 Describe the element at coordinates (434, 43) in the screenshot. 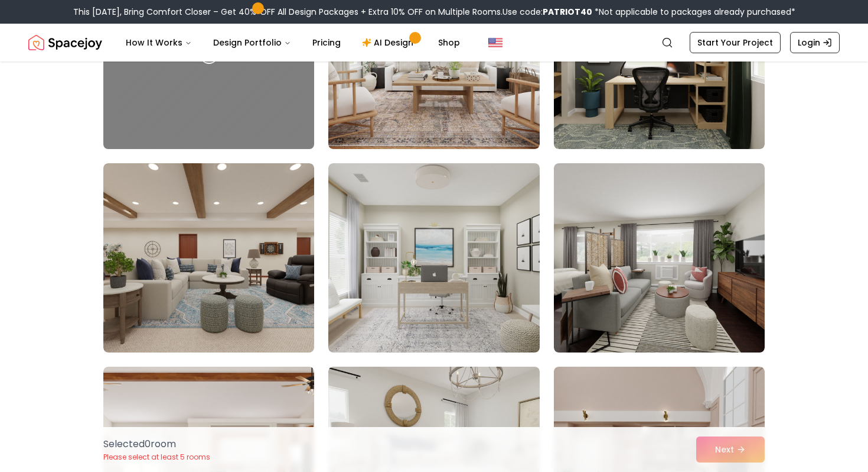

I see `nav: Global` at that location.